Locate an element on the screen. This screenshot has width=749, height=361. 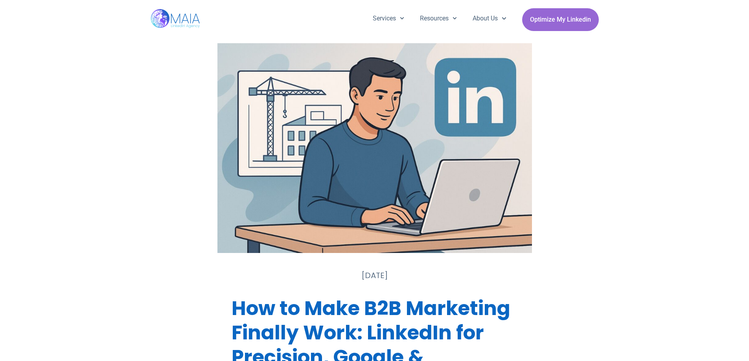
a: About Us is located at coordinates (489, 18).